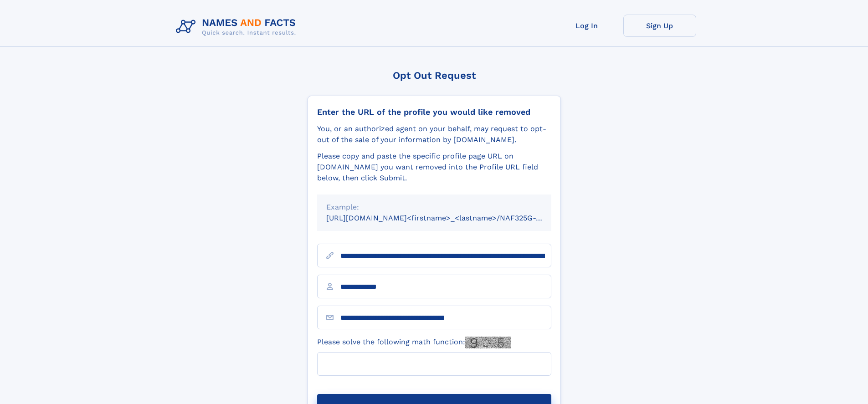 This screenshot has width=868, height=404. Describe the element at coordinates (435, 208) in the screenshot. I see `div: Example:` at that location.